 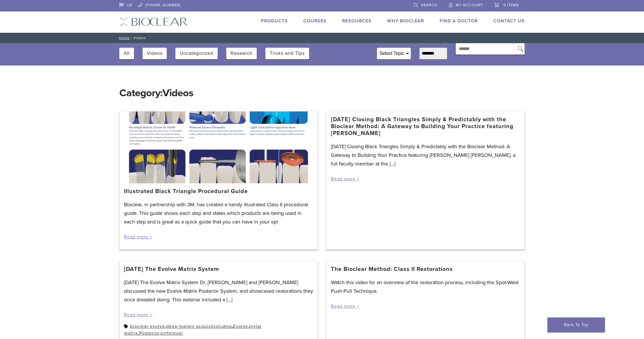 What do you see at coordinates (227, 326) in the screenshot?
I see `a: dma` at bounding box center [227, 326].